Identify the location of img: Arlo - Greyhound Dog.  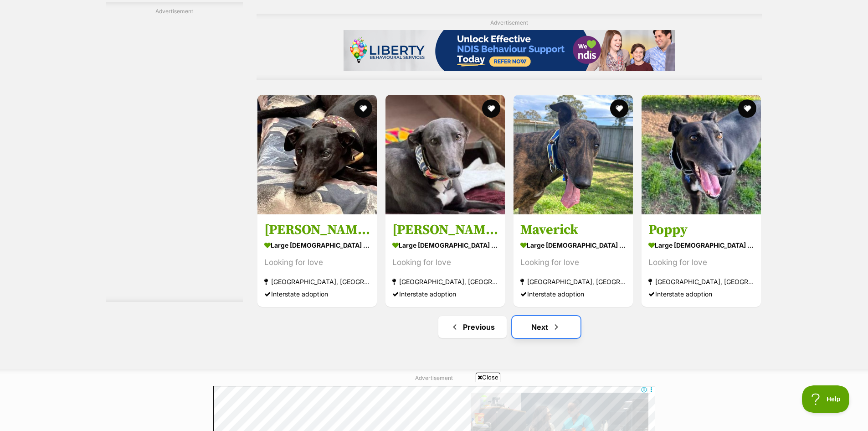
(445, 155).